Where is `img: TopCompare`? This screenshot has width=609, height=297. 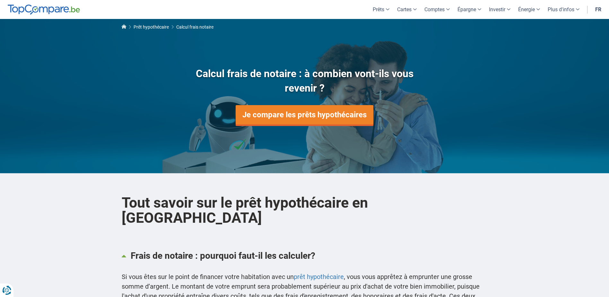 img: TopCompare is located at coordinates (44, 10).